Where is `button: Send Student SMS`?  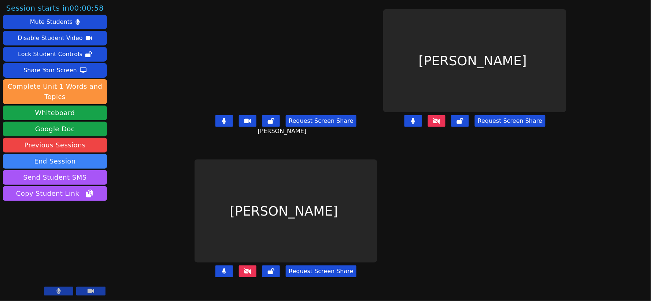 button: Send Student SMS is located at coordinates (55, 177).